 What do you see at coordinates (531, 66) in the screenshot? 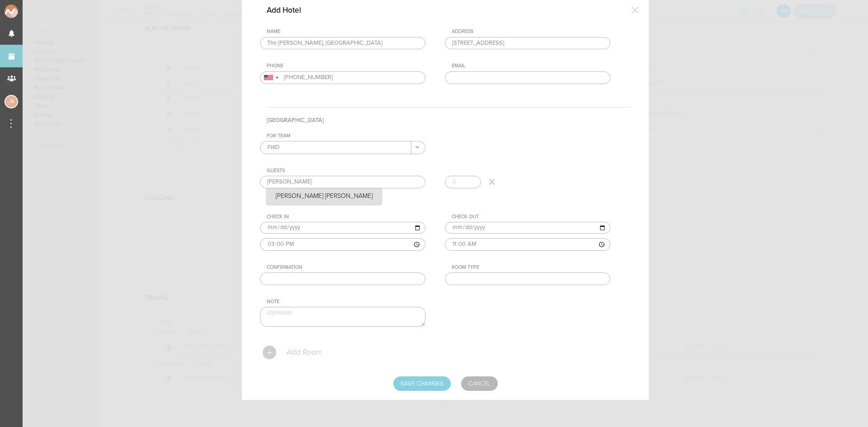
I see `div: Email` at bounding box center [531, 66].